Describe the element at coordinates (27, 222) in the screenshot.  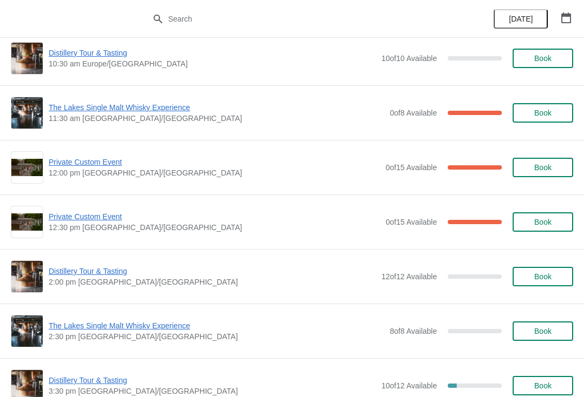
I see `img: Private Custom Event | | 12:30 pm Europe/London` at that location.